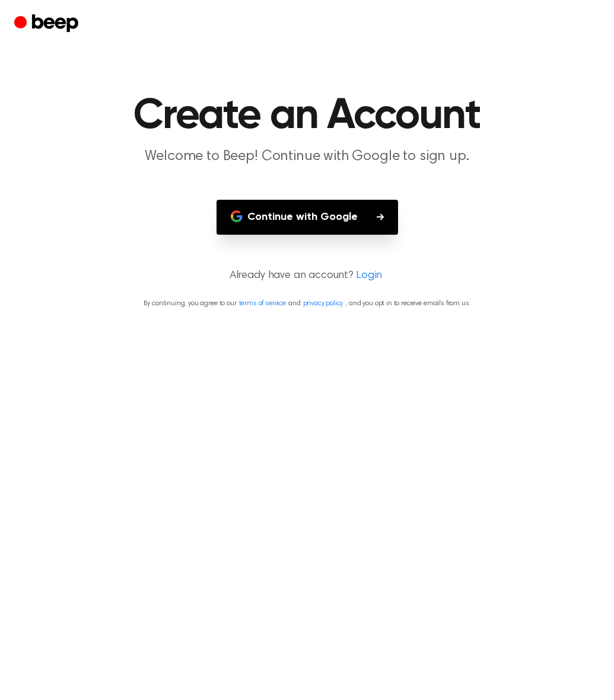  What do you see at coordinates (307, 156) in the screenshot?
I see `p: Welcome to Beep! Continue with Google to sign up.` at bounding box center [307, 156].